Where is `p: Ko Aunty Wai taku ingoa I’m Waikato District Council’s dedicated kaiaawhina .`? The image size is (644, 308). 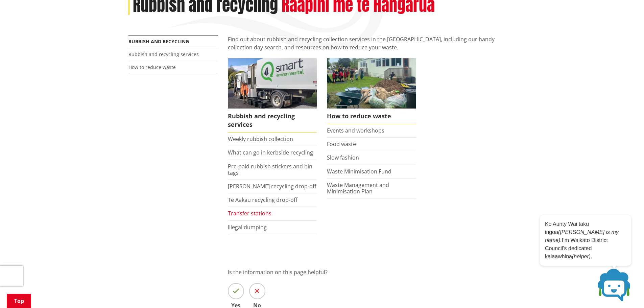 p: Ko Aunty Wai taku ingoa I’m Waikato District Council’s dedicated kaiaawhina . is located at coordinates (586, 240).